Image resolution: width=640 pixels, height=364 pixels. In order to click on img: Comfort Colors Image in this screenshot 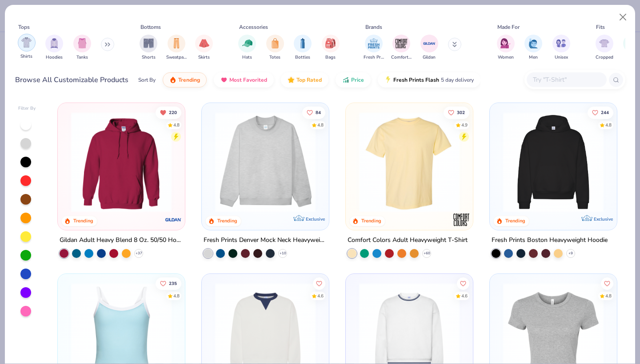, I will do `click(401, 44)`.